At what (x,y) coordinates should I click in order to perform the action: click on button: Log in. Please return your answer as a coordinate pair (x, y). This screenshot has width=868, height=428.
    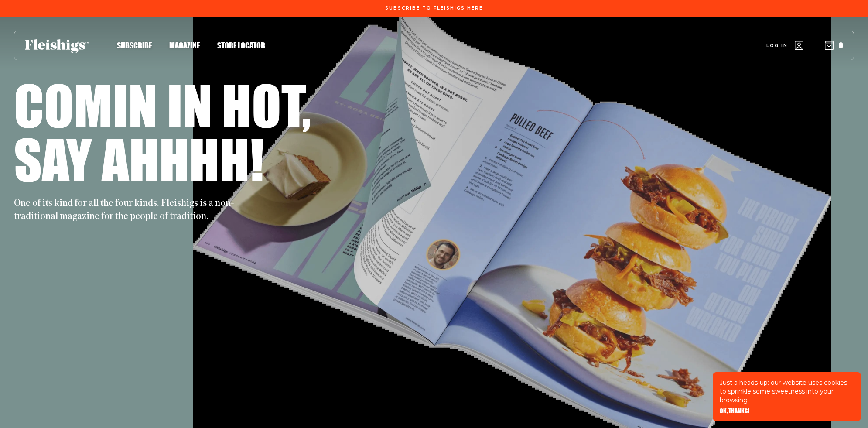
    Looking at the image, I should click on (785, 45).